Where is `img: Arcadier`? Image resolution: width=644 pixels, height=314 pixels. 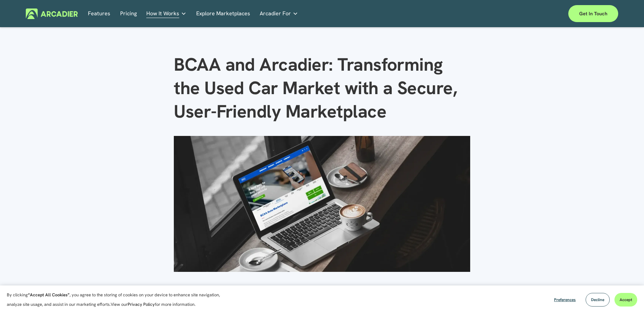
img: Arcadier is located at coordinates (52, 14).